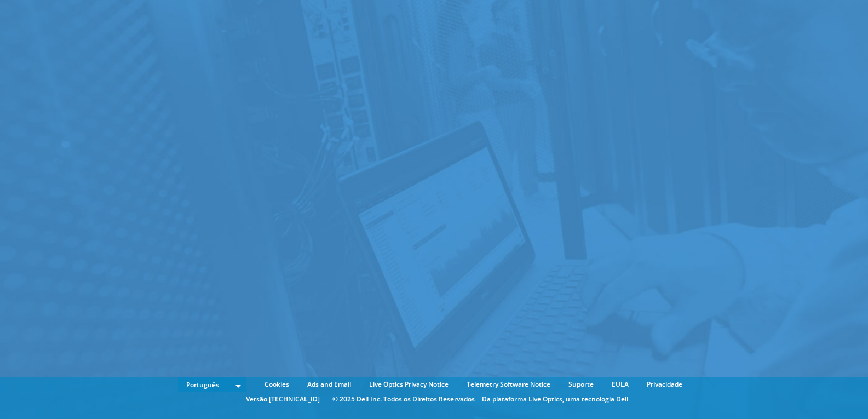  What do you see at coordinates (508, 384) in the screenshot?
I see `a: Telemetry Software Notice` at bounding box center [508, 384].